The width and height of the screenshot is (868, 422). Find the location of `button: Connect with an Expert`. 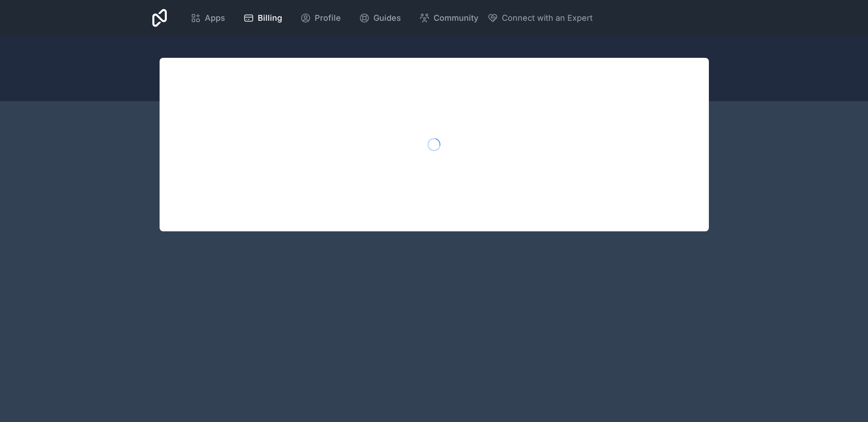

button: Connect with an Expert is located at coordinates (539, 18).